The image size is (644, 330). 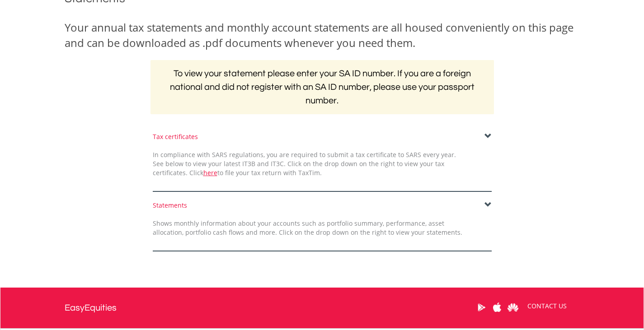 I want to click on div: Your annual tax statements and monthly account statements are all housed conveniently on this pag..., so click(x=322, y=35).